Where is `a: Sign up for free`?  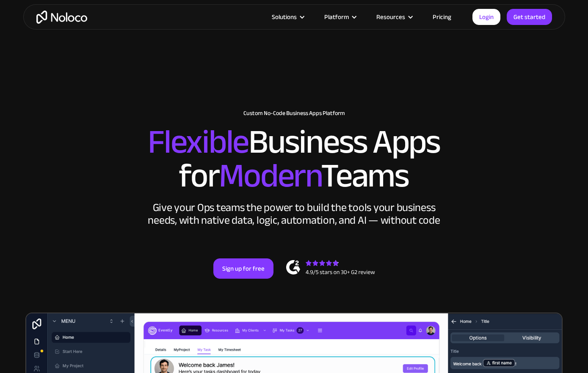 a: Sign up for free is located at coordinates (243, 268).